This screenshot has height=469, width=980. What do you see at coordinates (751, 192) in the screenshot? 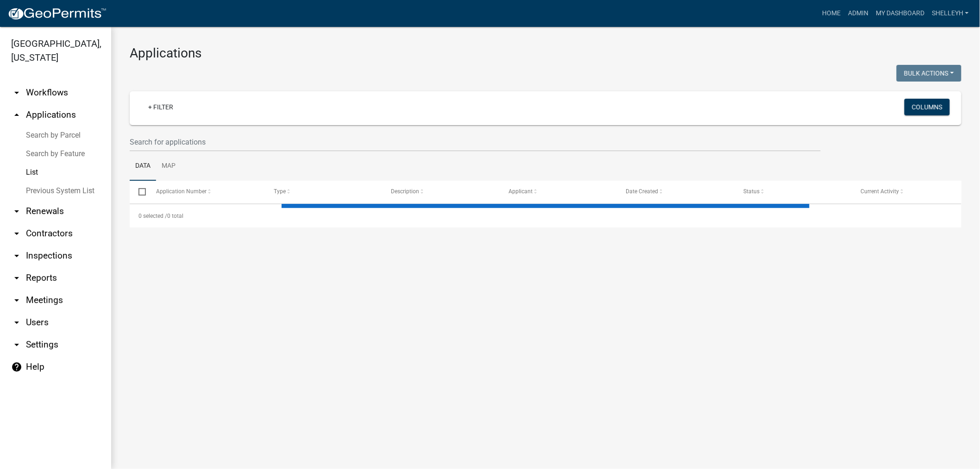
I see `span: Status` at bounding box center [751, 192].